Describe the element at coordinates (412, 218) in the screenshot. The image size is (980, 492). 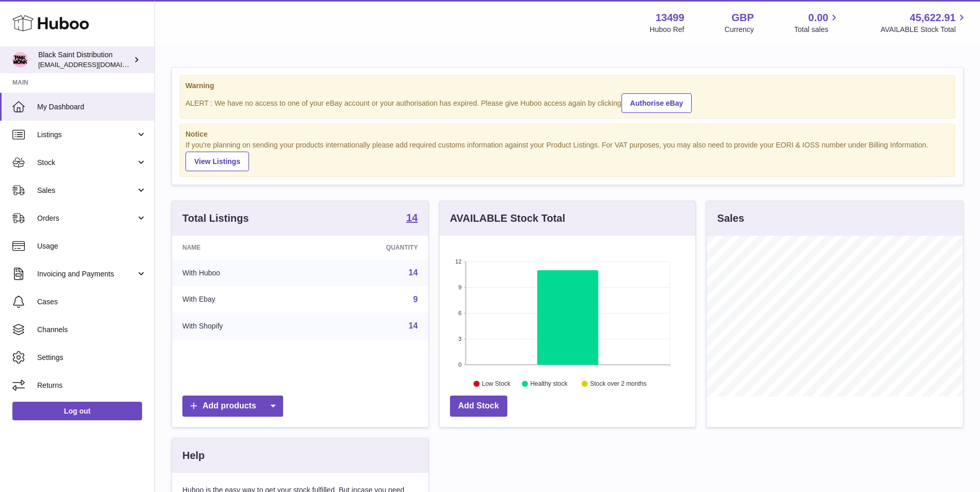
I see `strong: 14` at that location.